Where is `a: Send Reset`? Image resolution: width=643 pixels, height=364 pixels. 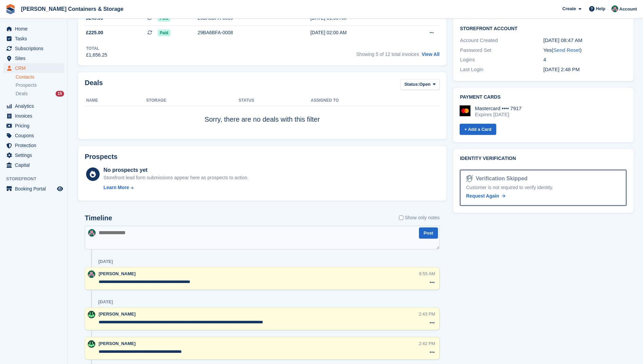
a: Send Reset is located at coordinates (567, 50).